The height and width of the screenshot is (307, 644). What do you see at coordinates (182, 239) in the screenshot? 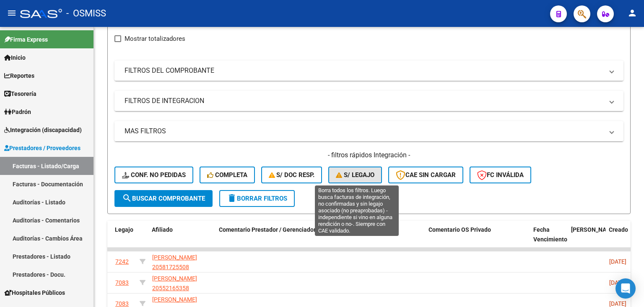
I see `datatable-header-cell: Afiliado` at bounding box center [182, 239].